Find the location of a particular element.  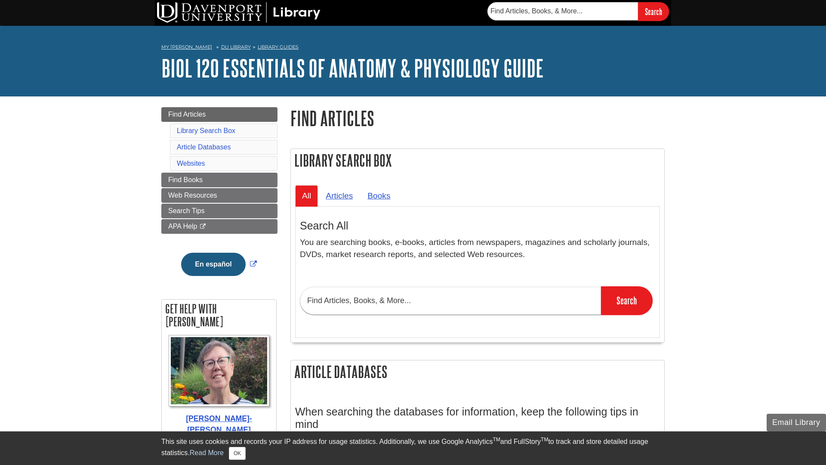

a: Read More is located at coordinates (207, 452).